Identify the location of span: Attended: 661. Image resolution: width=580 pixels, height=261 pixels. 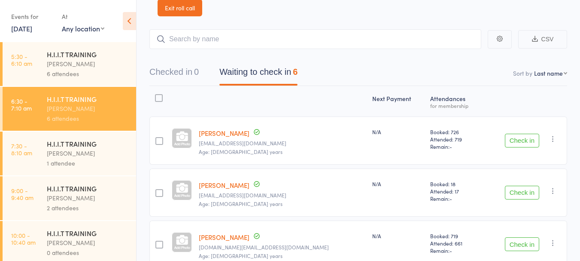
(455, 243).